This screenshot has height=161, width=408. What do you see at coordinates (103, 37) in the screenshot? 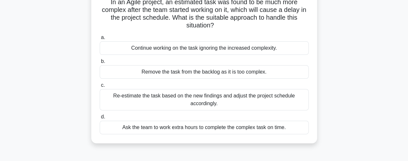
I see `span: a.` at bounding box center [103, 37].